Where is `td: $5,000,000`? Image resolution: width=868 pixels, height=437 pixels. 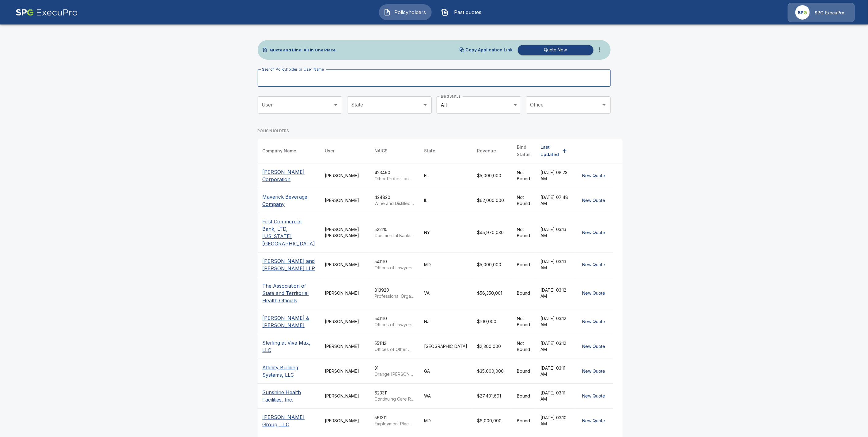
td: $5,000,000 is located at coordinates (492, 176).